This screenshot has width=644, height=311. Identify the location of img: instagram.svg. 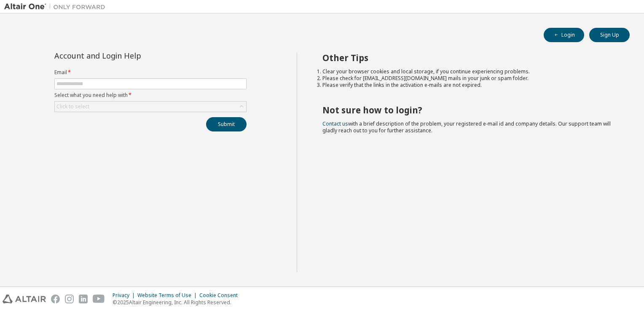
(69, 299).